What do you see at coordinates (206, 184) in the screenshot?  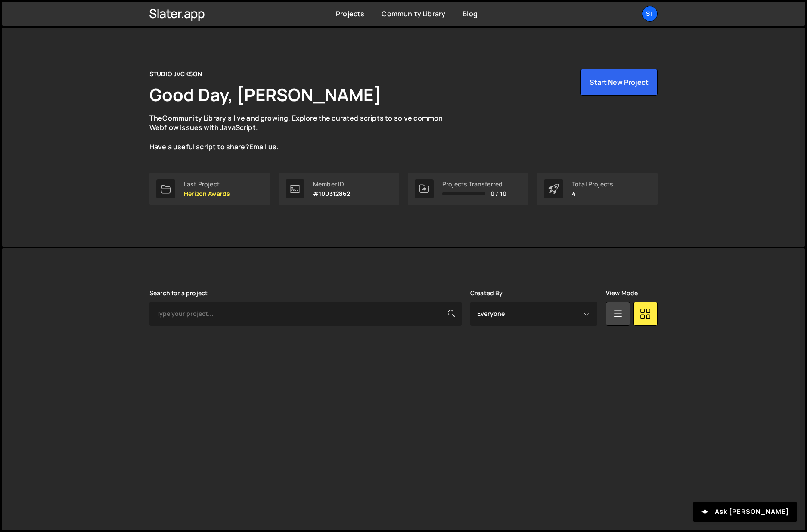 I see `div: Last Project` at bounding box center [206, 184].